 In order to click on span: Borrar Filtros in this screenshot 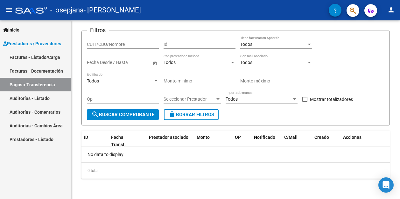, I will do `click(191, 115)`.